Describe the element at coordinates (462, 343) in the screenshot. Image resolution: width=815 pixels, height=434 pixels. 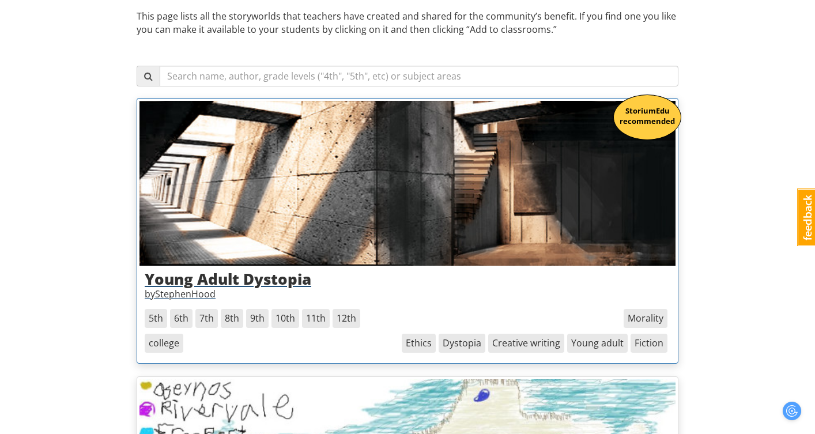
I see `span: Dystopia` at that location.